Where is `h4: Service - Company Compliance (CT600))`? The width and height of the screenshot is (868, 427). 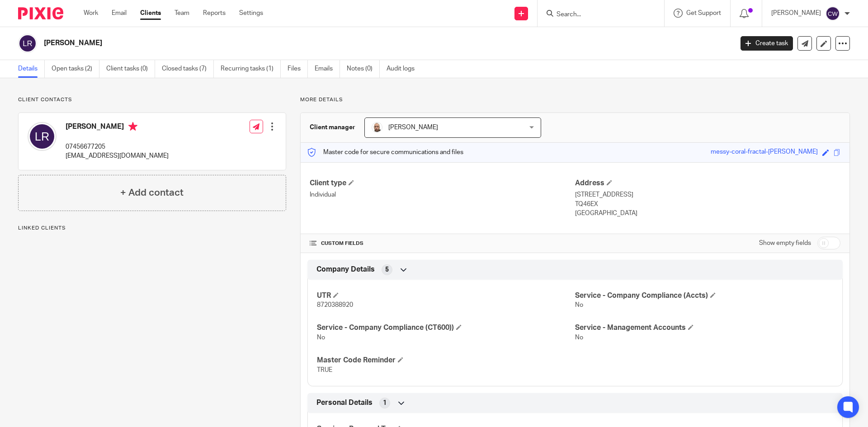
h4: Service - Company Compliance (CT600)) is located at coordinates (446, 327).